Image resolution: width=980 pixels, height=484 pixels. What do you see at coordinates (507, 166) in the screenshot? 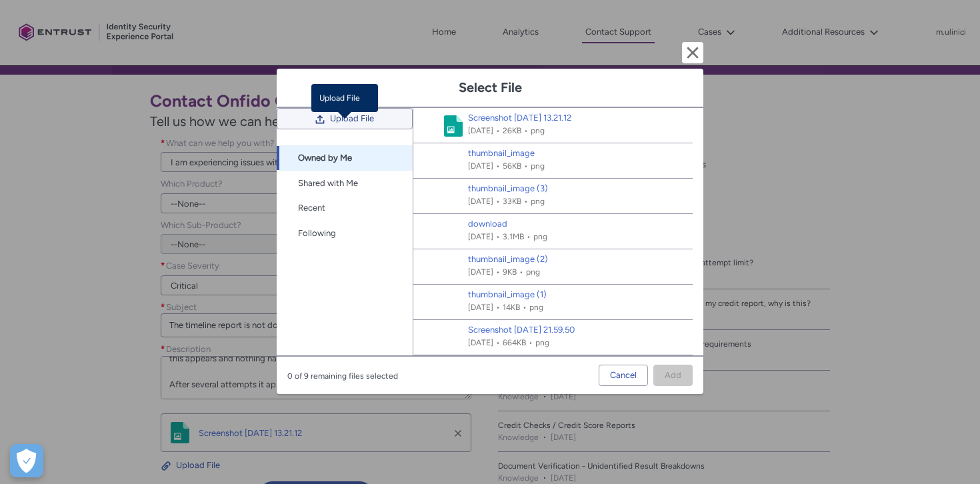
I see `span: 56` at bounding box center [507, 166].